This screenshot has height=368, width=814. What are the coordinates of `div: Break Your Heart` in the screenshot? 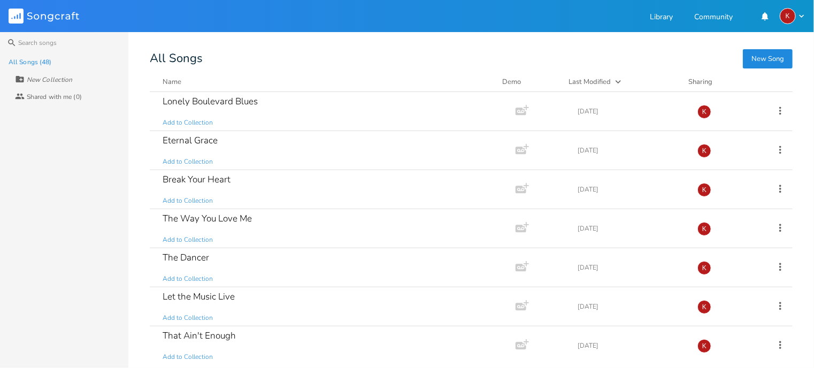 It's located at (196, 179).